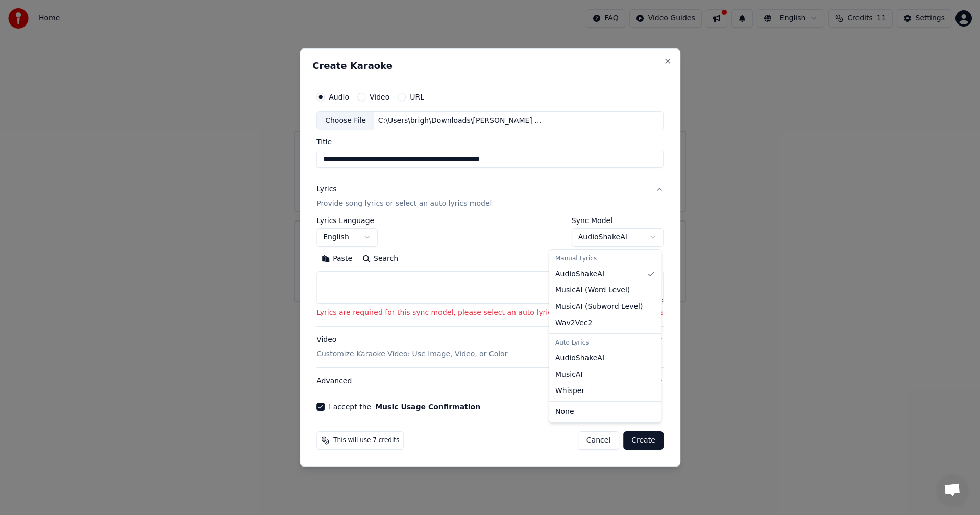 The height and width of the screenshot is (515, 980). Describe the element at coordinates (564, 412) in the screenshot. I see `span: None` at that location.